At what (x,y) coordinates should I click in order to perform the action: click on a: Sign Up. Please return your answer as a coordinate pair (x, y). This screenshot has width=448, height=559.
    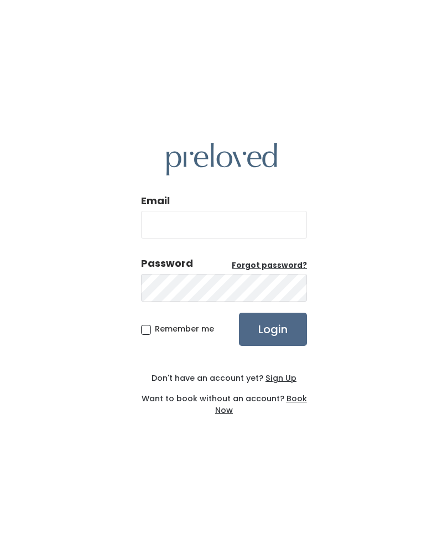
    Looking at the image, I should click on (280, 378).